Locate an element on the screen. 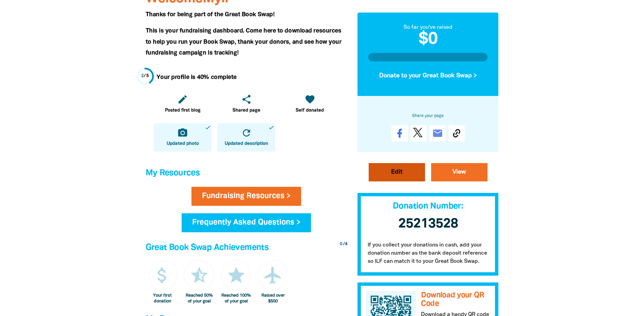 The height and width of the screenshot is (316, 644). span: Shared page is located at coordinates (246, 110).